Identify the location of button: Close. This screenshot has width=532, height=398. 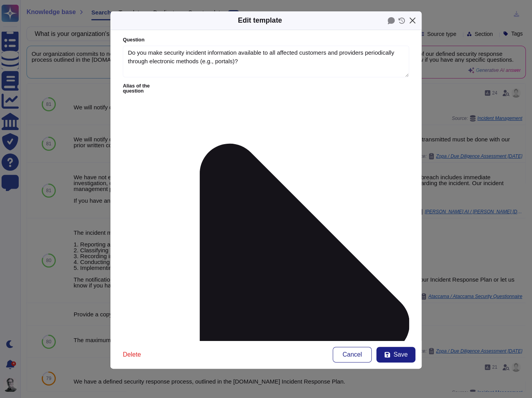
(412, 20).